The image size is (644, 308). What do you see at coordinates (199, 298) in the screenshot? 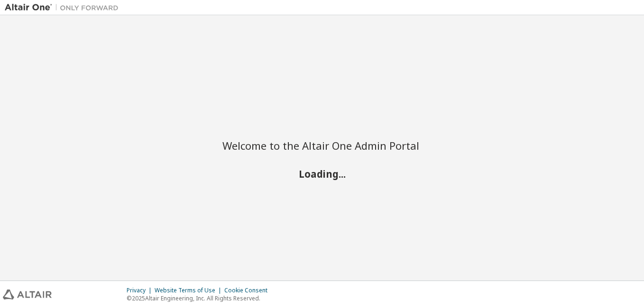
I see `p: © 2025 Altair Engineering, Inc. All Rights Reserved.` at bounding box center [199, 298].